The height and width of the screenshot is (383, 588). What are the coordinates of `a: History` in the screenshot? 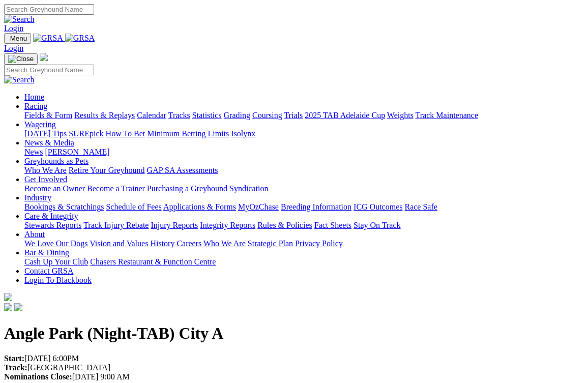 It's located at (162, 243).